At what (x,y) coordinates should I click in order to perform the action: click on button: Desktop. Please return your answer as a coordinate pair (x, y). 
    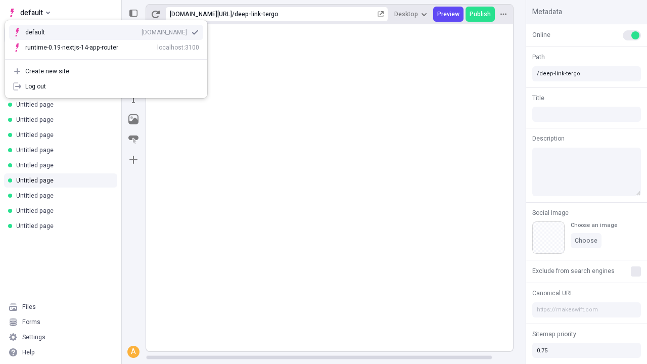
    Looking at the image, I should click on (411, 14).